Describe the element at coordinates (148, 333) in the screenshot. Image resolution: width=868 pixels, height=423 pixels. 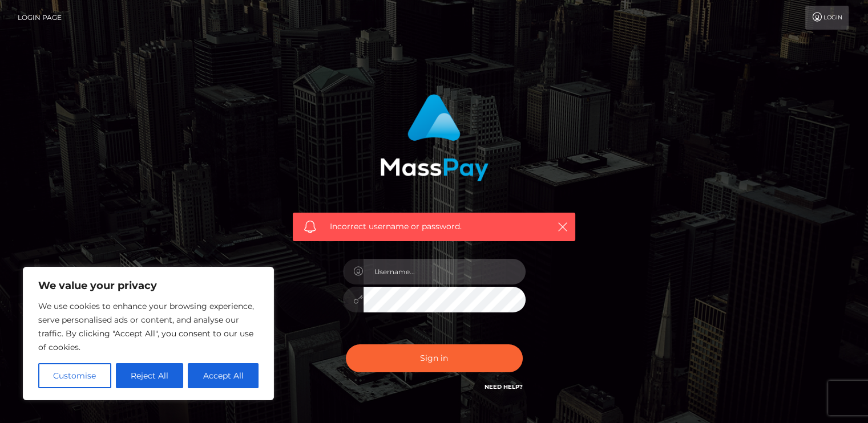
I see `div: We value your privacy` at that location.